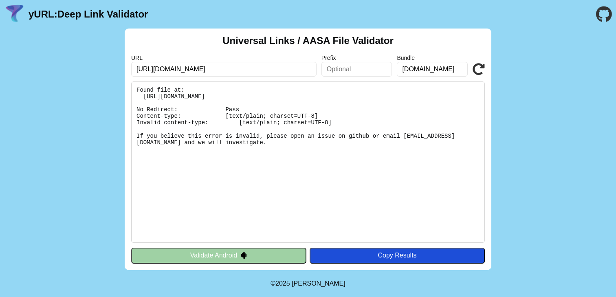 This screenshot has height=297, width=616. I want to click on span: 2025, so click(283, 283).